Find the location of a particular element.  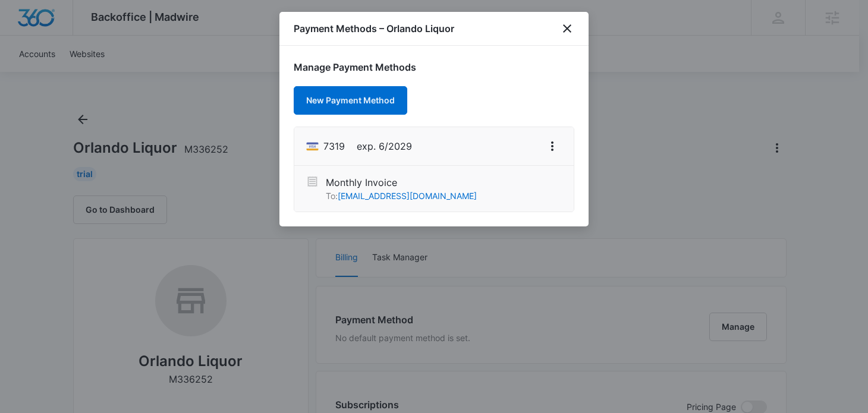

span: exp. 6/2029 is located at coordinates (384, 146).